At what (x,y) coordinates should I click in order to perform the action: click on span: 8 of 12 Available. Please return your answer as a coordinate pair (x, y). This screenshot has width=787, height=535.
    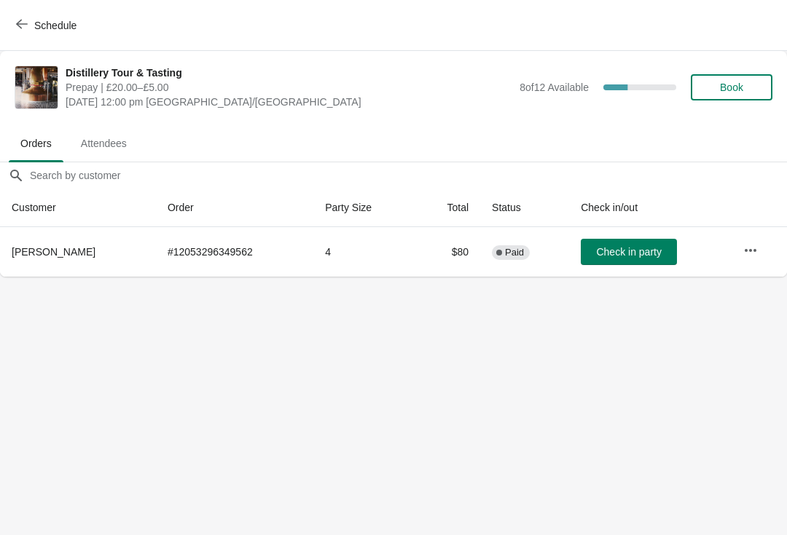
    Looking at the image, I should click on (554, 87).